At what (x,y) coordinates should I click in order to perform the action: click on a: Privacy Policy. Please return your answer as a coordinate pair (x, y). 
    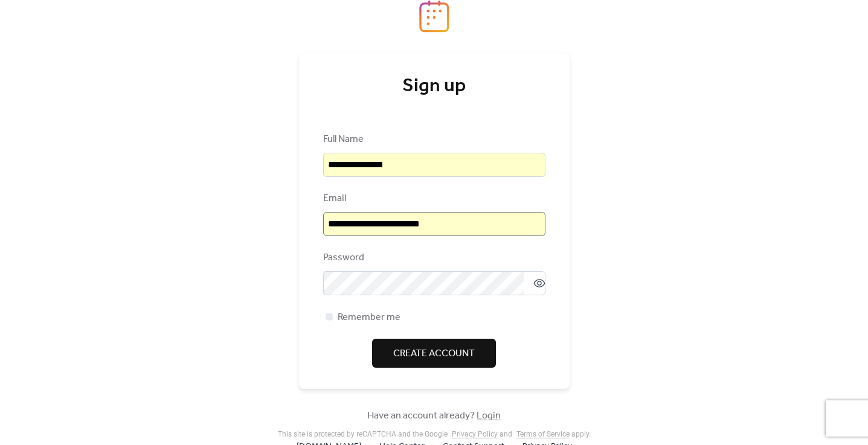
    Looking at the image, I should click on (475, 434).